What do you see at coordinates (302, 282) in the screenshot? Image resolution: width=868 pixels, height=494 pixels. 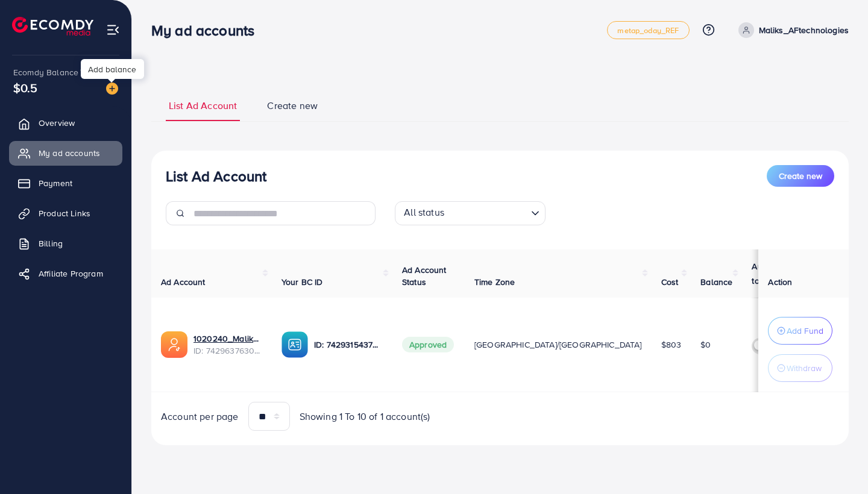 I see `span: Your BC ID` at bounding box center [302, 282].